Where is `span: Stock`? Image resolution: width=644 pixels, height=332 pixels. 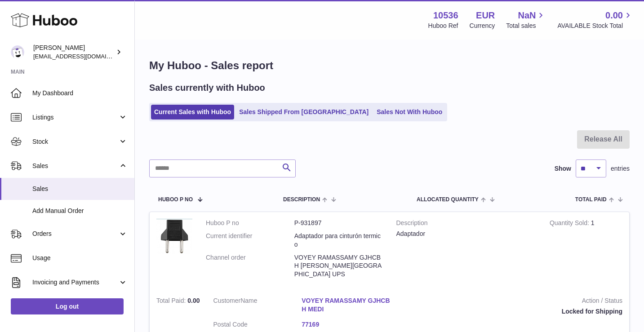
span: Stock is located at coordinates (75, 142).